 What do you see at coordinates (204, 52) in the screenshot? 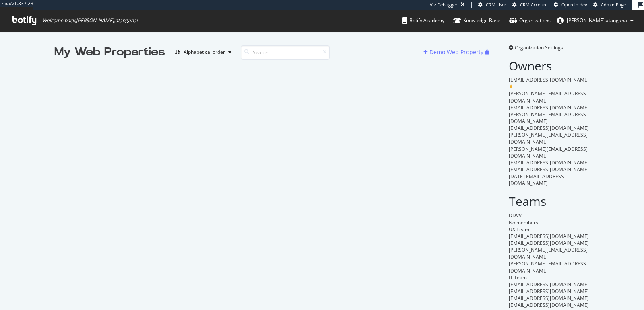
I see `div: Alphabetical order` at bounding box center [204, 52].